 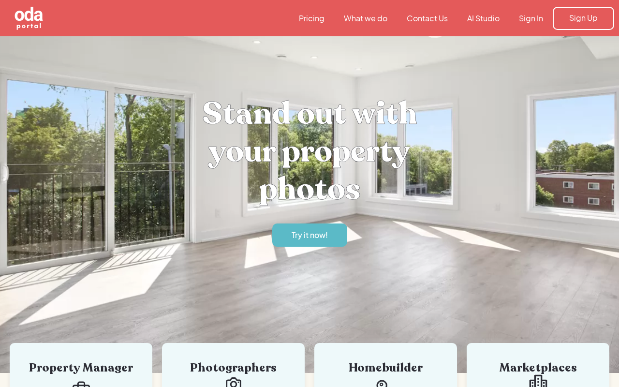 What do you see at coordinates (385, 368) in the screenshot?
I see `div: Homebuilder` at bounding box center [385, 368].